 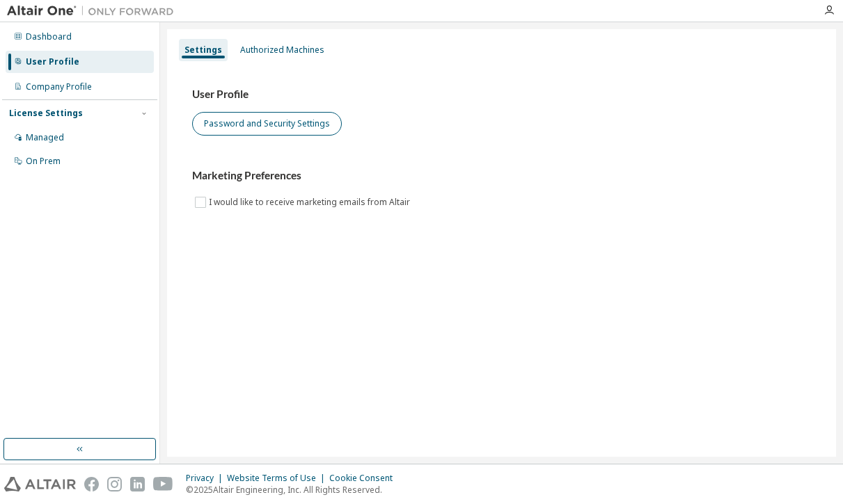 What do you see at coordinates (163, 484) in the screenshot?
I see `img: youtube.svg` at bounding box center [163, 484].